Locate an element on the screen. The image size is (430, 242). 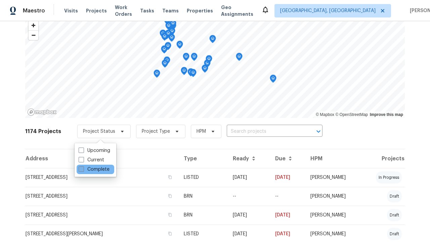
th: Address is located at coordinates (102, 158).